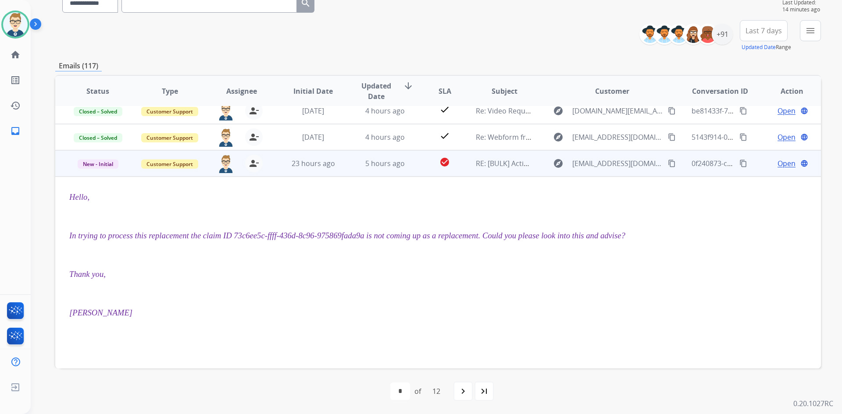 This screenshot has width=842, height=414. I want to click on img: avatar, so click(15, 25).